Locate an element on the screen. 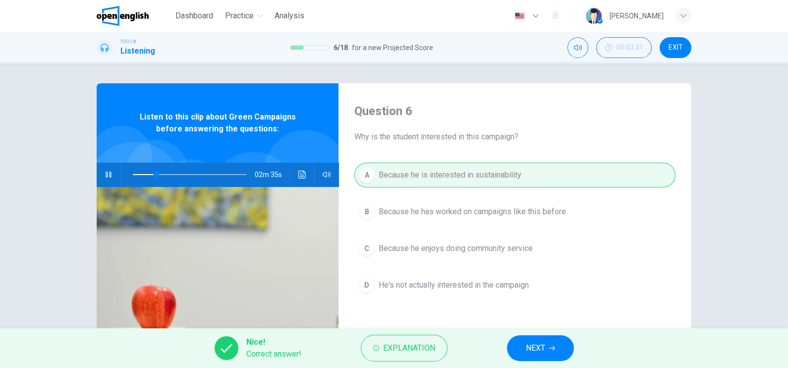 The height and width of the screenshot is (368, 788). span: 02m 35s is located at coordinates (272, 175).